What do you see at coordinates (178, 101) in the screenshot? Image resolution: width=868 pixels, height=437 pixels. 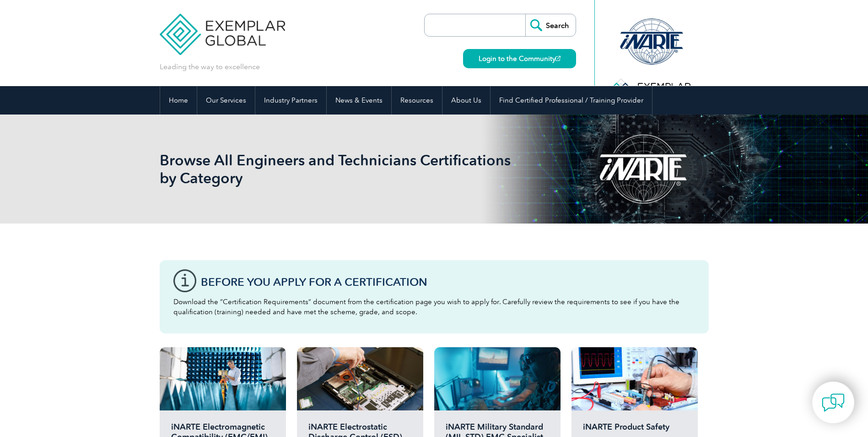 I see `a: Home` at bounding box center [178, 101].